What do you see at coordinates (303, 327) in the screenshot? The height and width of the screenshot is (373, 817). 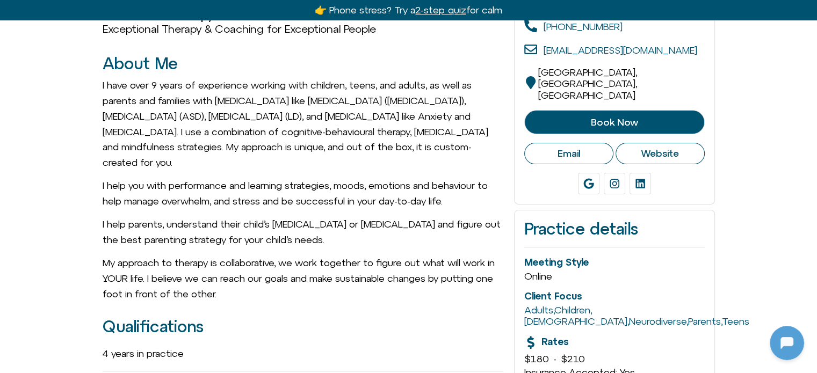 I see `h2: Qualifications` at bounding box center [303, 327].